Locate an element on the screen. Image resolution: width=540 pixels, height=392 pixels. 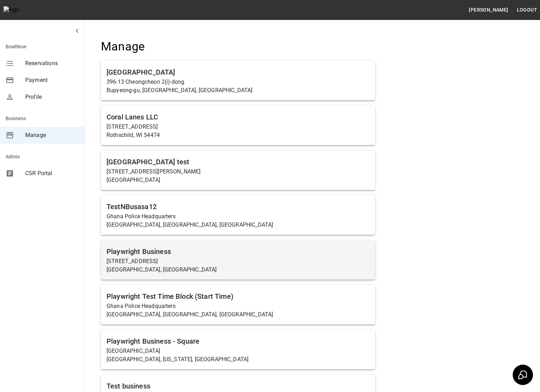
h6: Playwright Business is located at coordinates (238, 252).